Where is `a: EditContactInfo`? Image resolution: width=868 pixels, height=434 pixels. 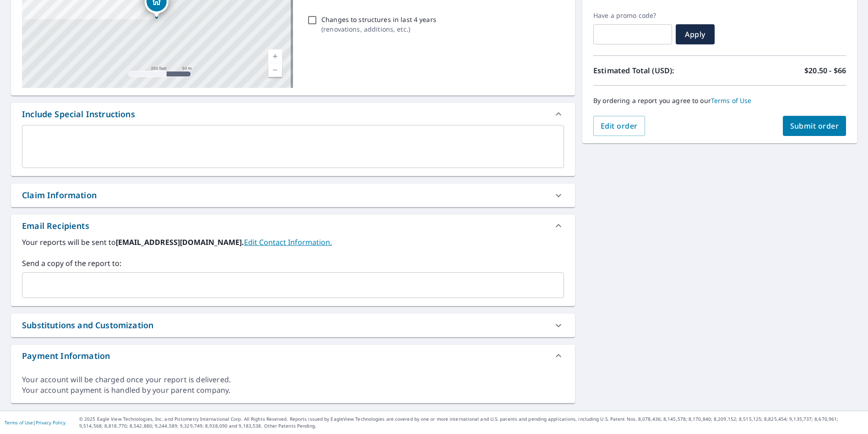 a: EditContactInfo is located at coordinates (288, 242).